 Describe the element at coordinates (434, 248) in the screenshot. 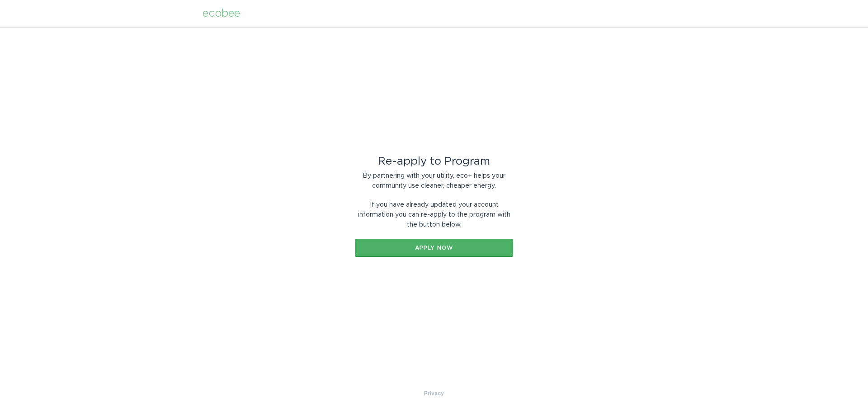

I see `div: Apply now` at that location.